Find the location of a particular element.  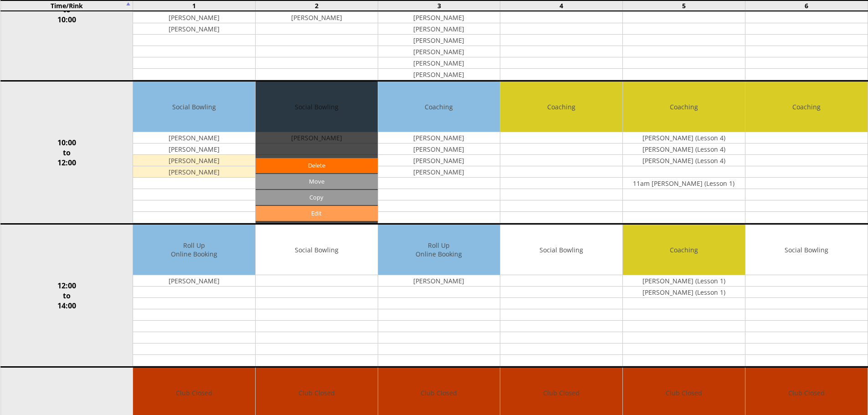

td: 2 is located at coordinates (316, 6).